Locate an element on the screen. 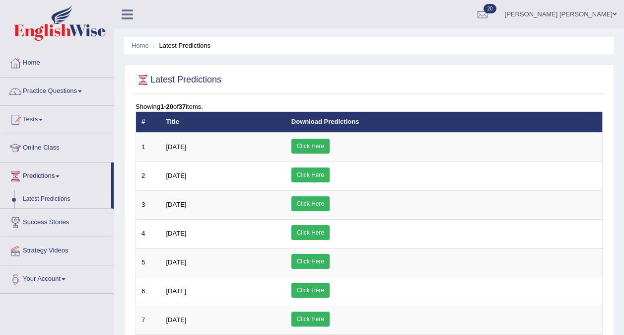 This screenshot has height=335, width=624. li: Latest Predictions is located at coordinates (180, 45).